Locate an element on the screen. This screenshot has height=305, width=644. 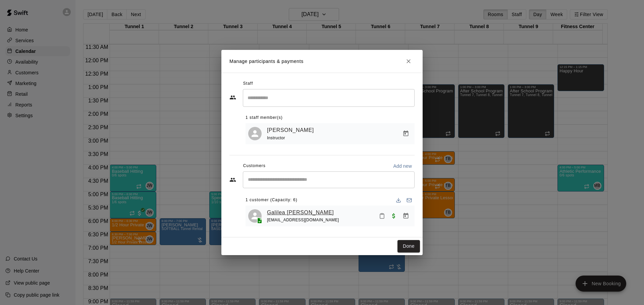
p: Add new is located at coordinates (403, 166).